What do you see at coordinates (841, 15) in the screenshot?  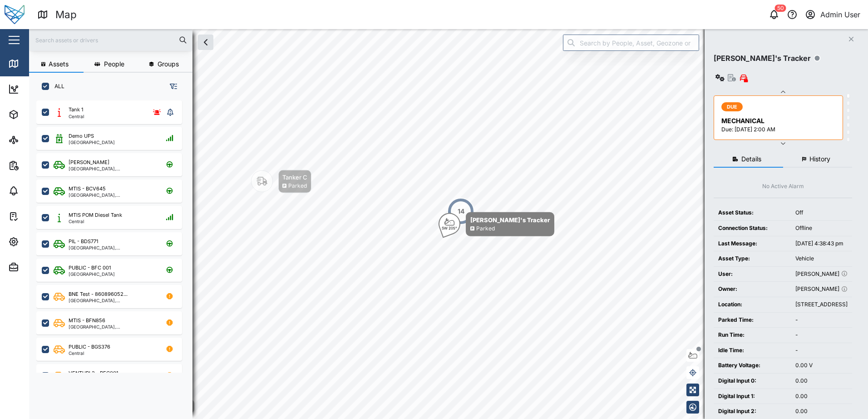 I see `div: Admin User` at bounding box center [841, 15].